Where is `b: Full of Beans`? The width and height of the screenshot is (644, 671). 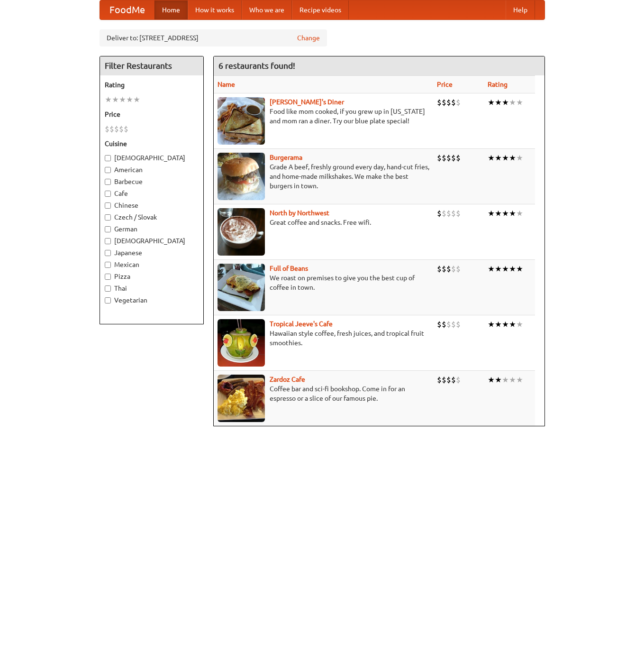 b: Full of Beans is located at coordinates (289, 268).